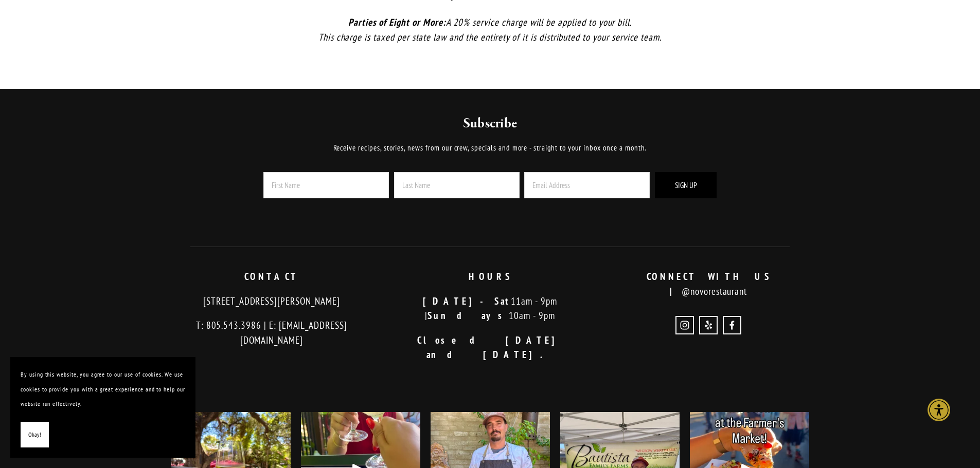 The image size is (980, 468). I want to click on input: Email Address, so click(587, 185).